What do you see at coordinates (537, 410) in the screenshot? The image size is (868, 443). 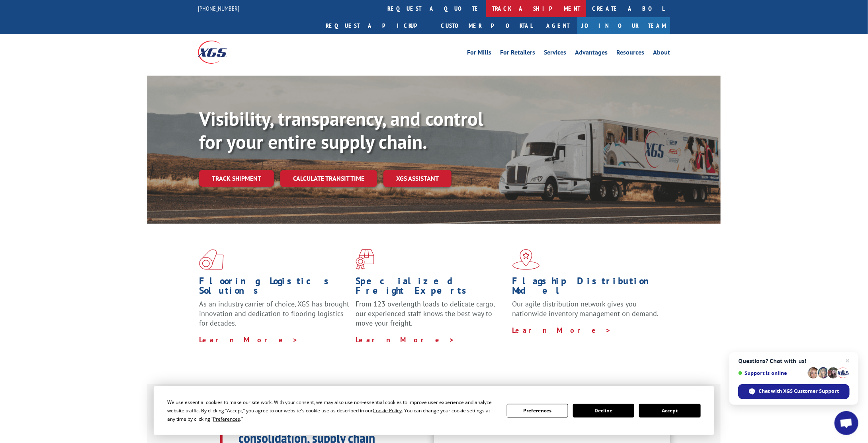 I see `button: Preferences` at bounding box center [537, 410].